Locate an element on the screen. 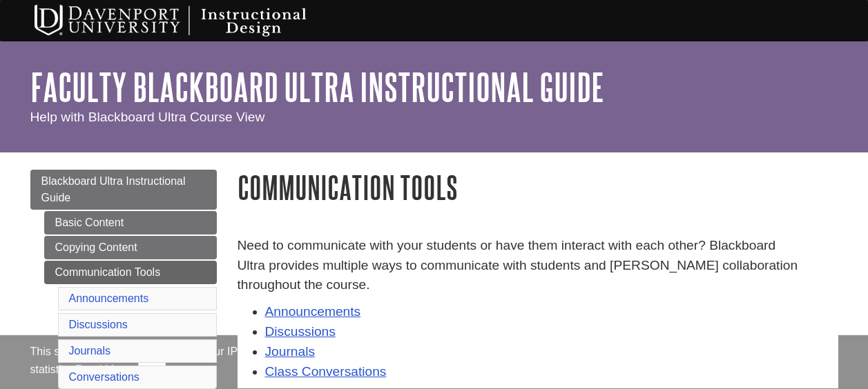  a: Communication Tools is located at coordinates (130, 272).